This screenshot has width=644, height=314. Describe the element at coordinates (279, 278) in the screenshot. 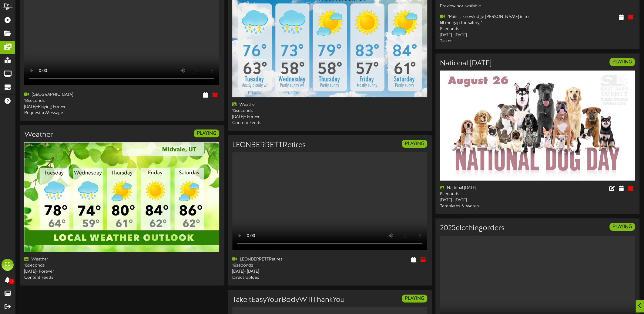

I see `div: Direct Upload` at that location.